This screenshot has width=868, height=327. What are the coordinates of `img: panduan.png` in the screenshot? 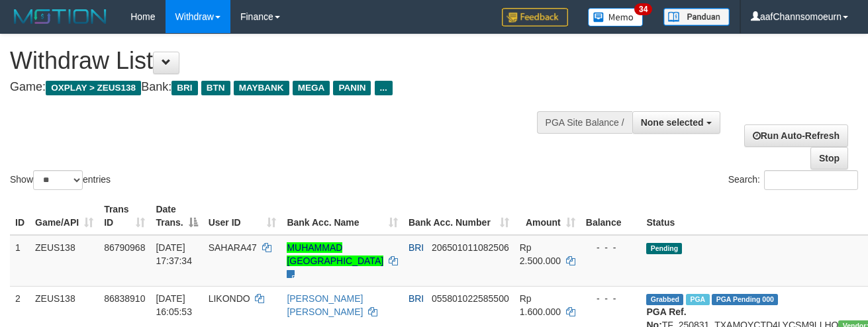 It's located at (696, 17).